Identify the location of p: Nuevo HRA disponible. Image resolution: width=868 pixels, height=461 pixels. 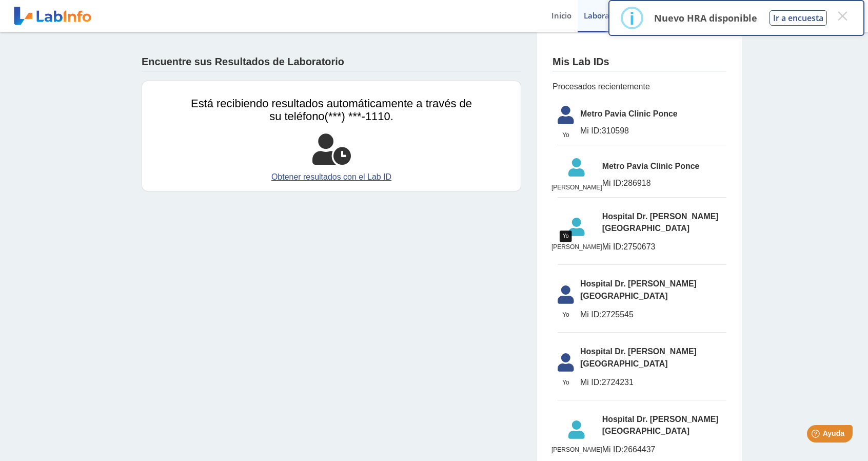
(705, 18).